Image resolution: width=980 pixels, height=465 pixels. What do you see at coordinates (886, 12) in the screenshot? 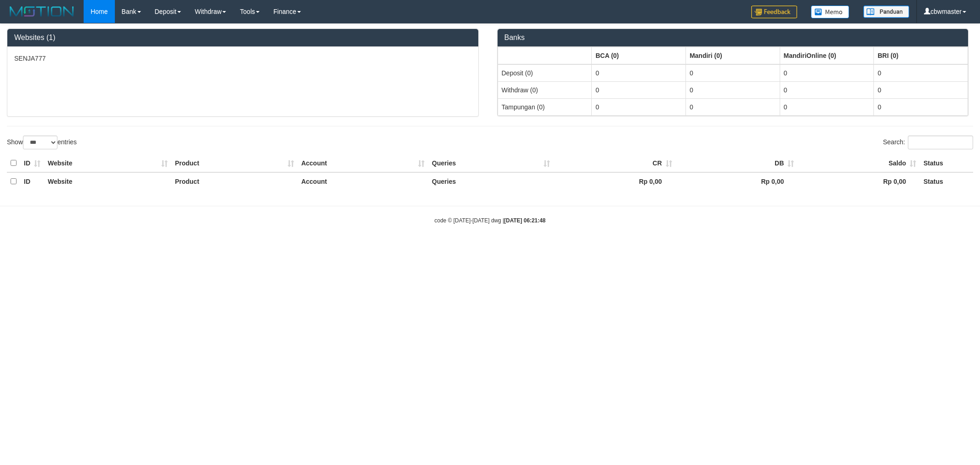
I see `img: panduan.png` at bounding box center [886, 12].